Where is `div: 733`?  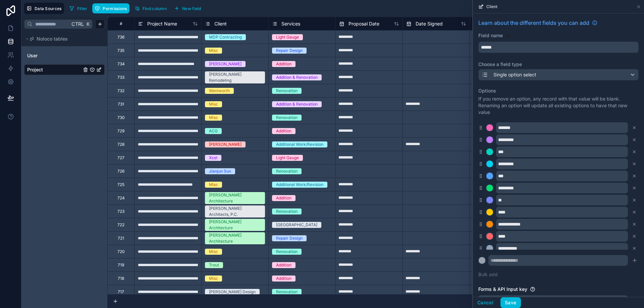 div: 733 is located at coordinates (121, 77).